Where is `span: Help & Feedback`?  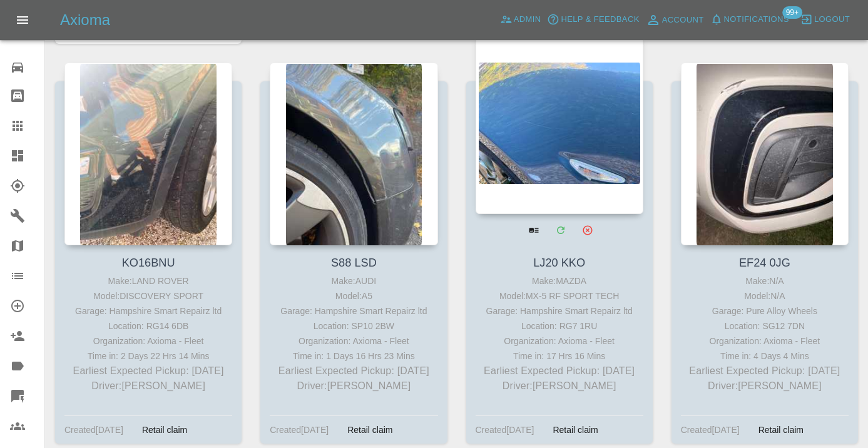
span: Help & Feedback is located at coordinates (599, 20).